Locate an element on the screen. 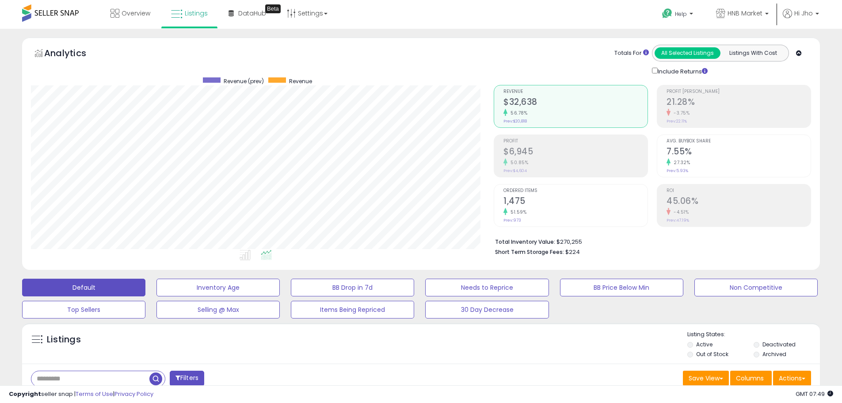  h2: 1,475 is located at coordinates (576, 202).